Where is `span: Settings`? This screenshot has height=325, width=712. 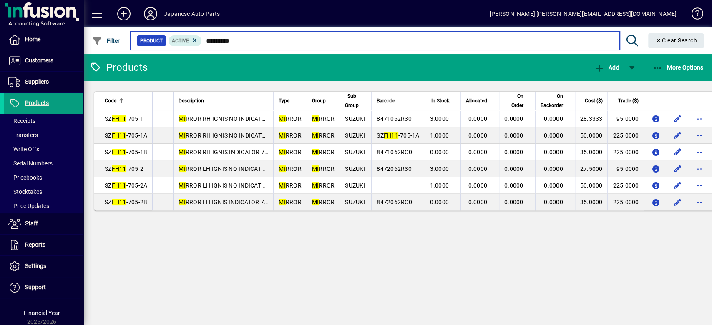 span: Settings is located at coordinates (35, 266).